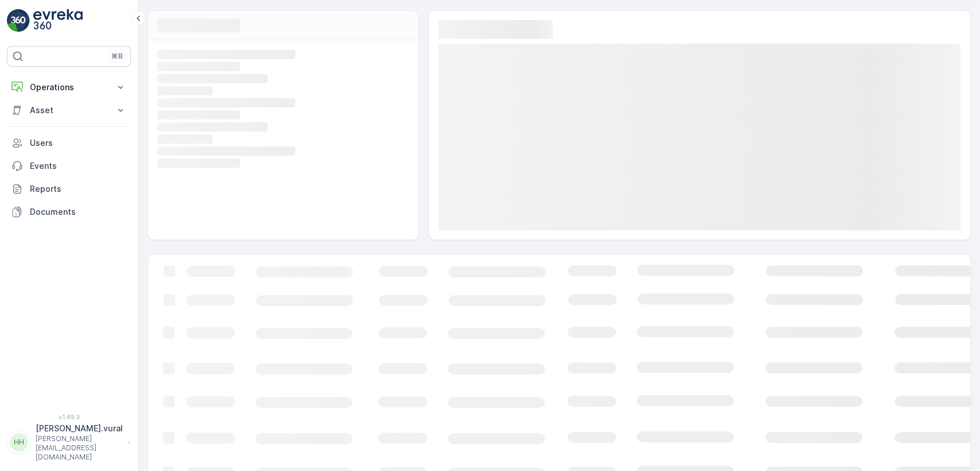 This screenshot has height=471, width=980. Describe the element at coordinates (69, 417) in the screenshot. I see `span: v 1.49.3` at that location.